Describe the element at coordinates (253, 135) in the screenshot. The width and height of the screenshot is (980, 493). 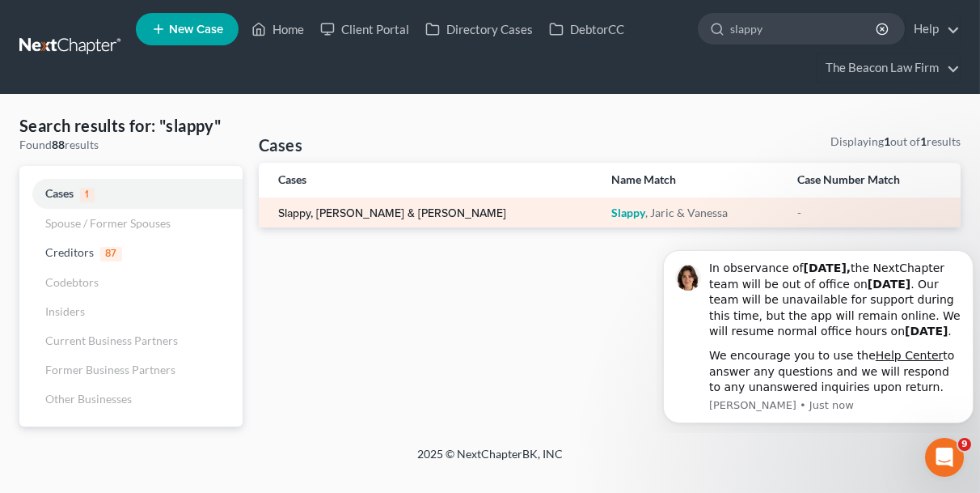
I see `a: Help Center` at that location.